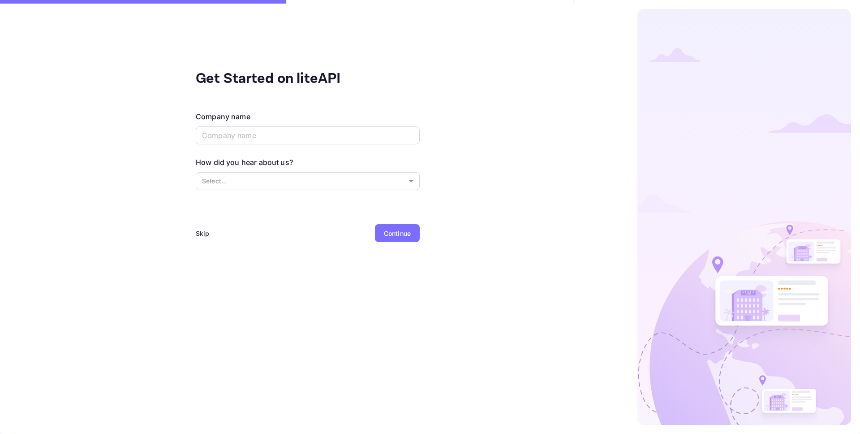 The image size is (860, 434). What do you see at coordinates (744, 217) in the screenshot?
I see `img: logo` at bounding box center [744, 217].